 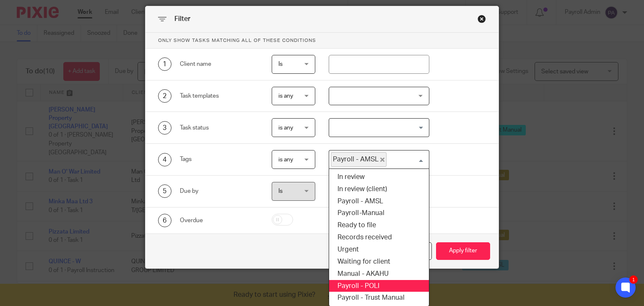 What do you see at coordinates (359, 159) in the screenshot?
I see `span: Payroll - AMSL` at bounding box center [359, 159].